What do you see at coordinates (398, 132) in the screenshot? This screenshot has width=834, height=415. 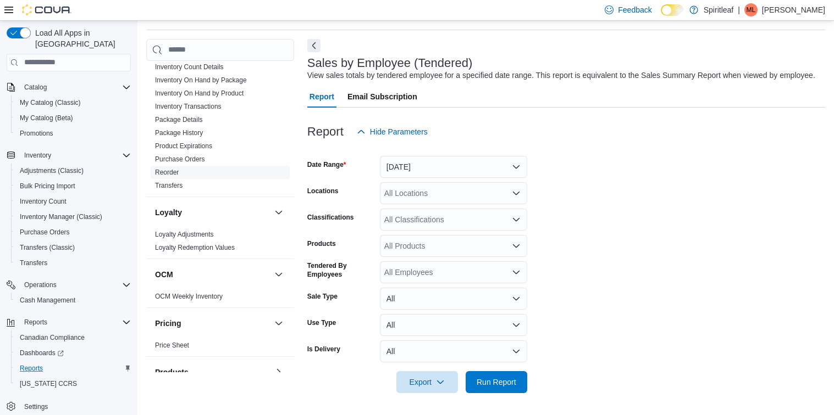 I see `span: Hide Parameters` at bounding box center [398, 132].